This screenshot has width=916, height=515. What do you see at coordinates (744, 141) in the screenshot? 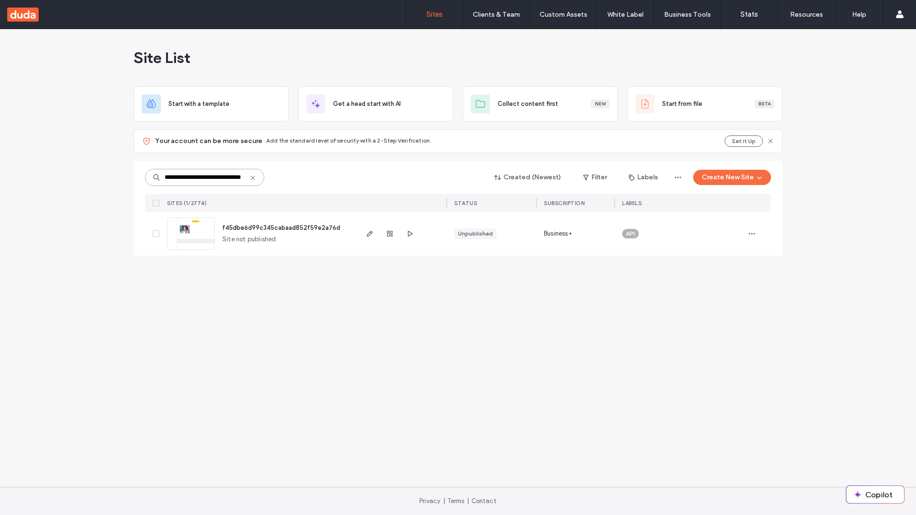
I see `button: Set it Up` at bounding box center [744, 141].